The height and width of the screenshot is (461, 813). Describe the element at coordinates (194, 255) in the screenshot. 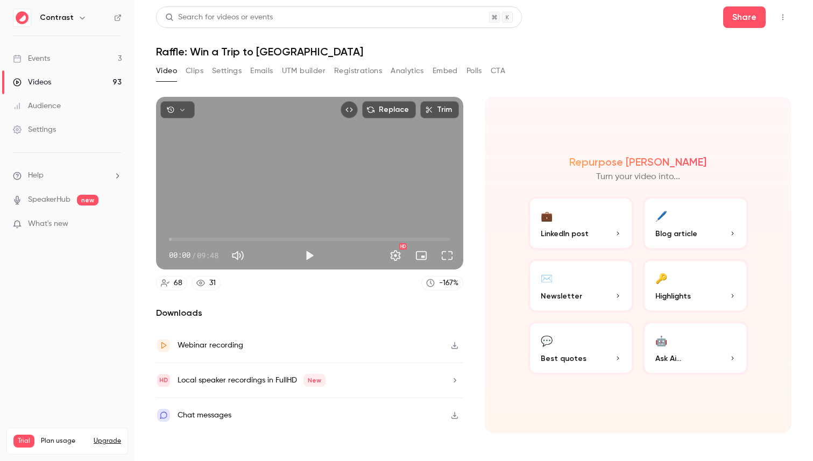

I see `div: 00:00` at that location.